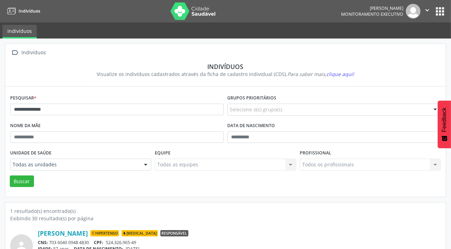 The height and width of the screenshot is (249, 451). Describe the element at coordinates (29, 11) in the screenshot. I see `span: Indivíduos` at that location.